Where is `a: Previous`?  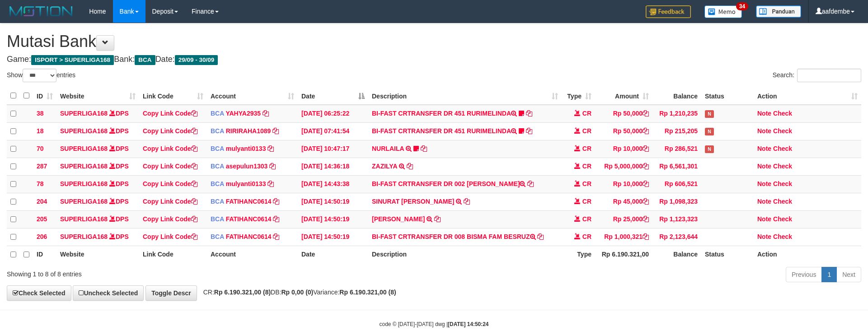 a: Previous is located at coordinates (803, 274).